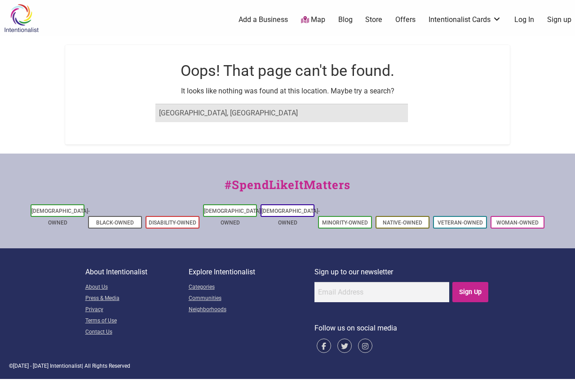  Describe the element at coordinates (282, 113) in the screenshot. I see `input: Search` at that location.